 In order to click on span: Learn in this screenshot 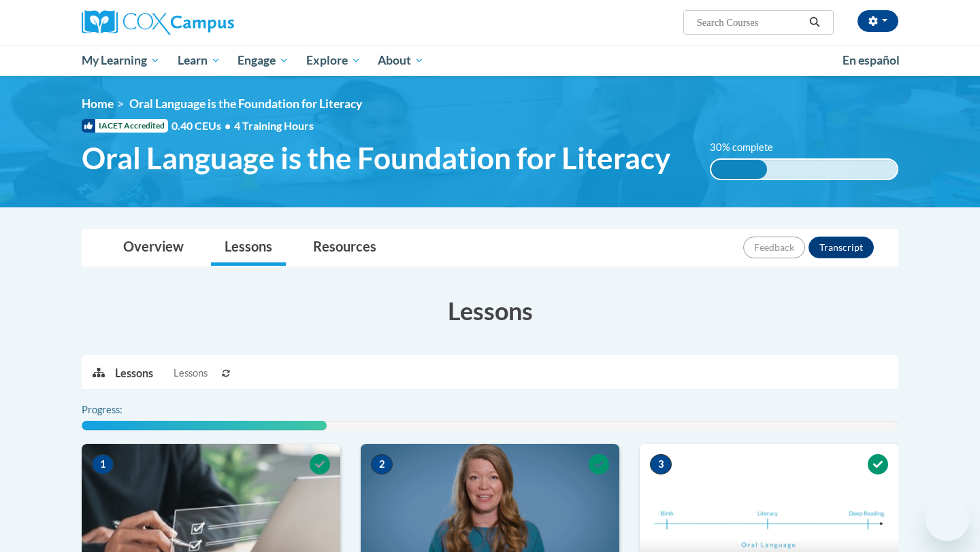, I will do `click(198, 61)`.